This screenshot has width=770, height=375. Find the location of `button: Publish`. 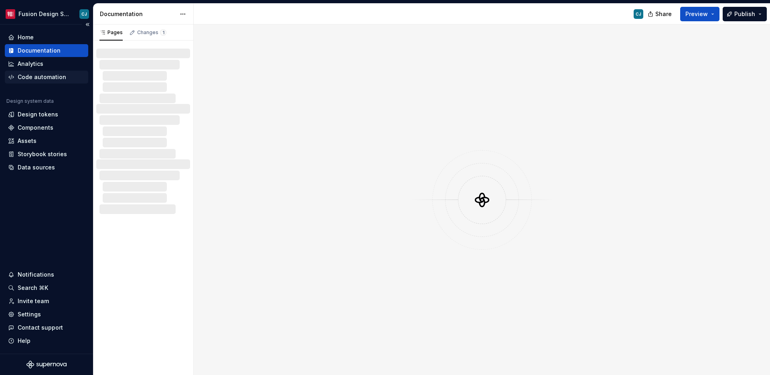

button: Publish is located at coordinates (745, 14).